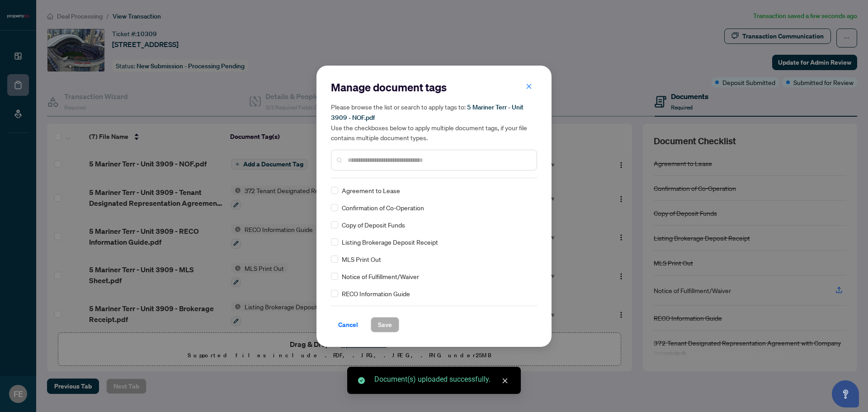  I want to click on span: Notice of Fulfillment/Waiver, so click(380, 276).